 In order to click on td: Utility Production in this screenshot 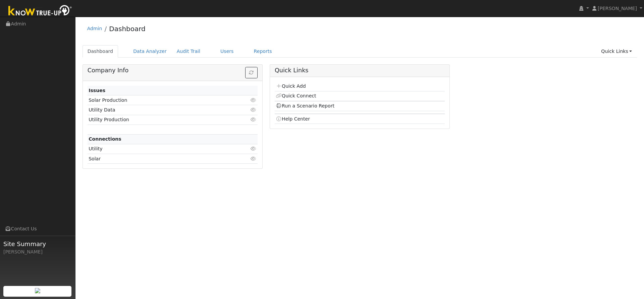, I will do `click(159, 119)`.